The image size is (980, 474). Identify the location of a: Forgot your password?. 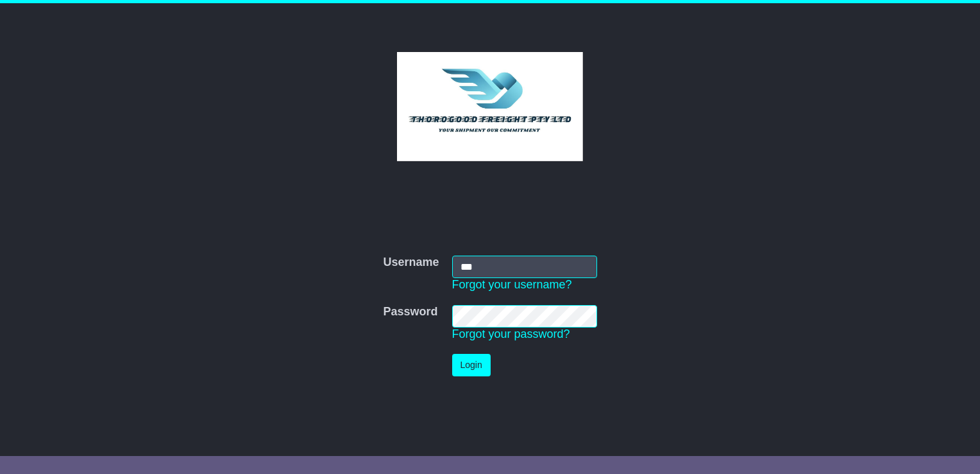
(511, 334).